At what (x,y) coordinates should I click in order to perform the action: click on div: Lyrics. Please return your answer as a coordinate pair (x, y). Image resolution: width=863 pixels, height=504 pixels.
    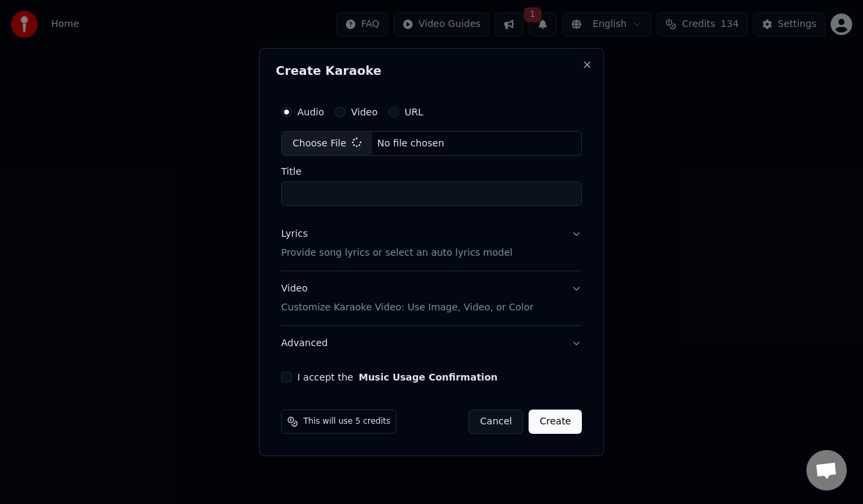
    Looking at the image, I should click on (294, 234).